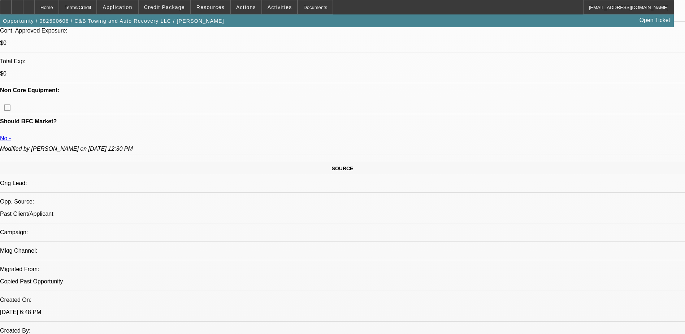 This screenshot has width=685, height=334. I want to click on span: Actions, so click(246, 7).